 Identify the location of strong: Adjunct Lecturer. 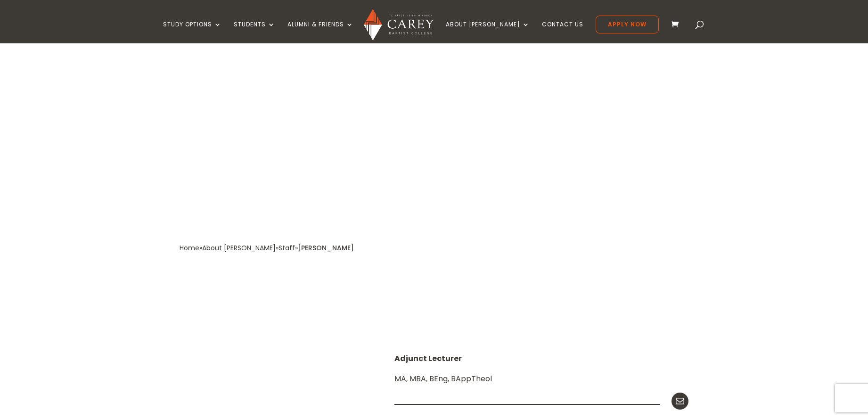
(428, 358).